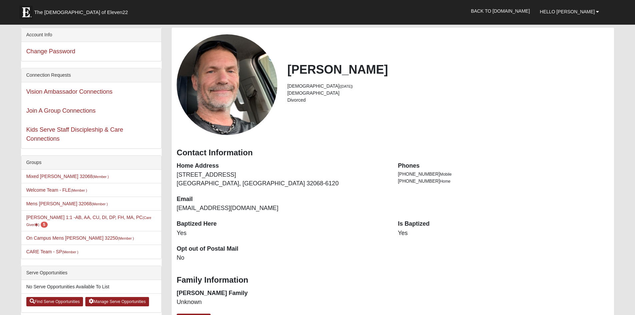  Describe the element at coordinates (75, 134) in the screenshot. I see `a: Kids Serve Staff Discipleship & Care Connections` at that location.